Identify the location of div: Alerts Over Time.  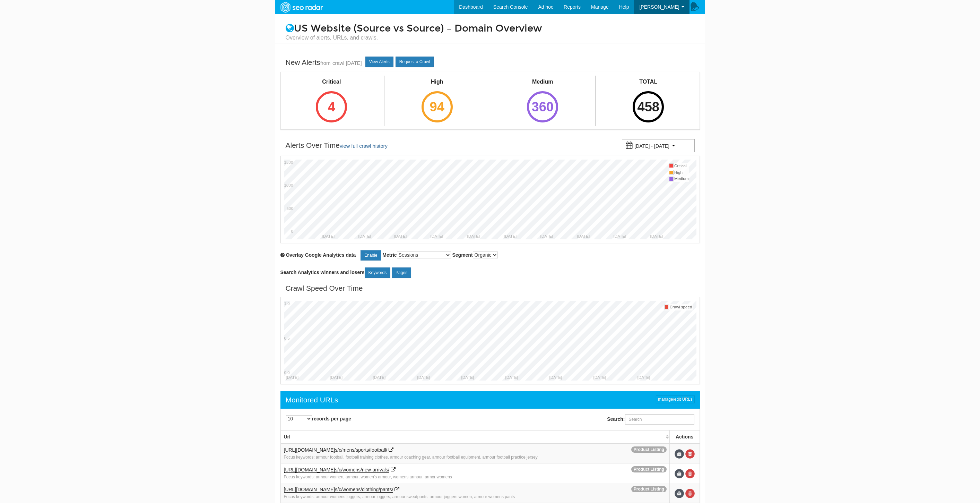
(336, 145).